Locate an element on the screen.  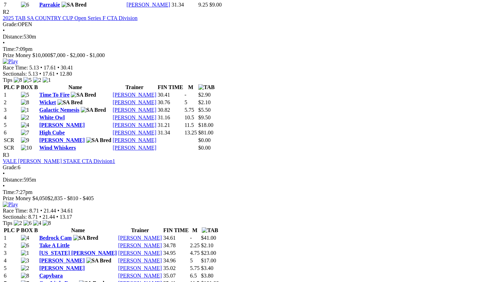
img: Play is located at coordinates (10, 62).